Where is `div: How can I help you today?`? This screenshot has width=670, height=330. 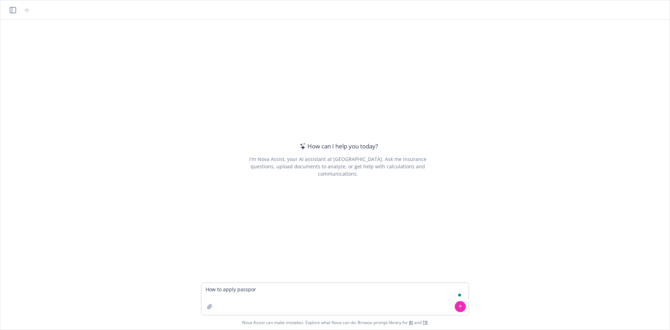
div: How can I help you today? is located at coordinates (338, 146).